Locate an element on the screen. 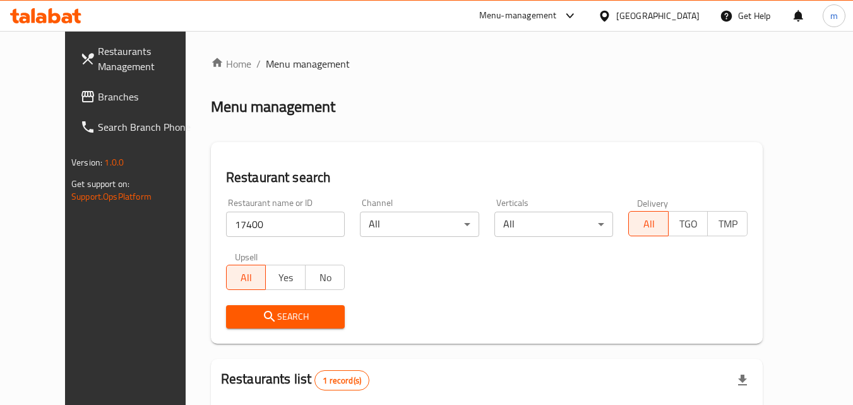 Image resolution: width=853 pixels, height=405 pixels. span: TMP is located at coordinates (727, 224).